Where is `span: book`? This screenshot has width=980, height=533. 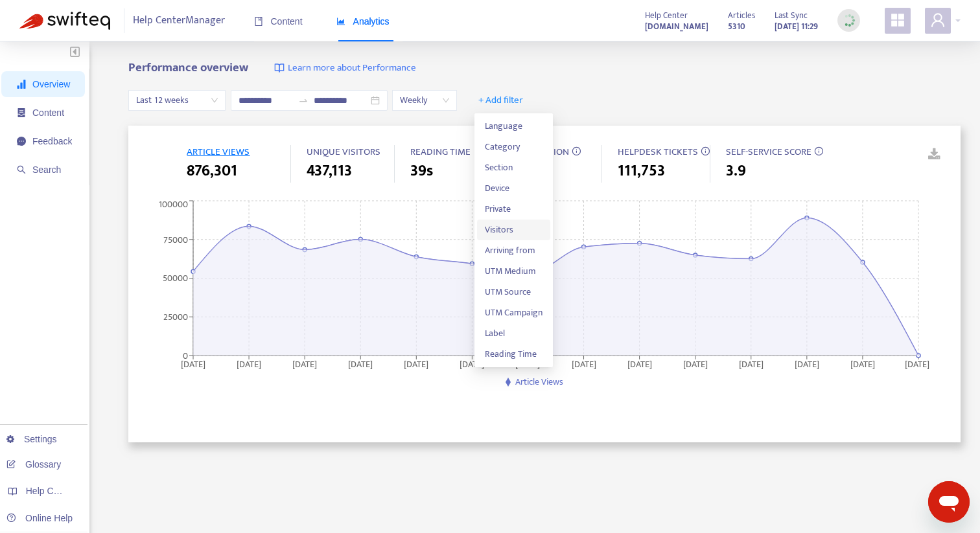
span: book is located at coordinates (259, 21).